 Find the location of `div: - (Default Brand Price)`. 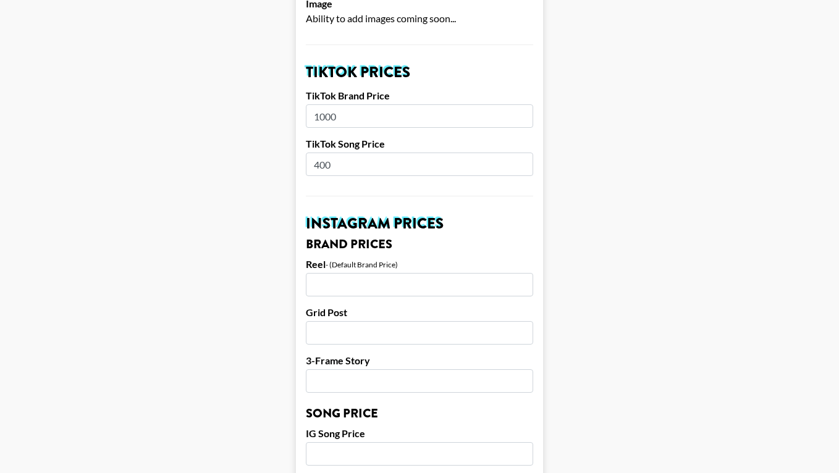

div: - (Default Brand Price) is located at coordinates (361, 264).